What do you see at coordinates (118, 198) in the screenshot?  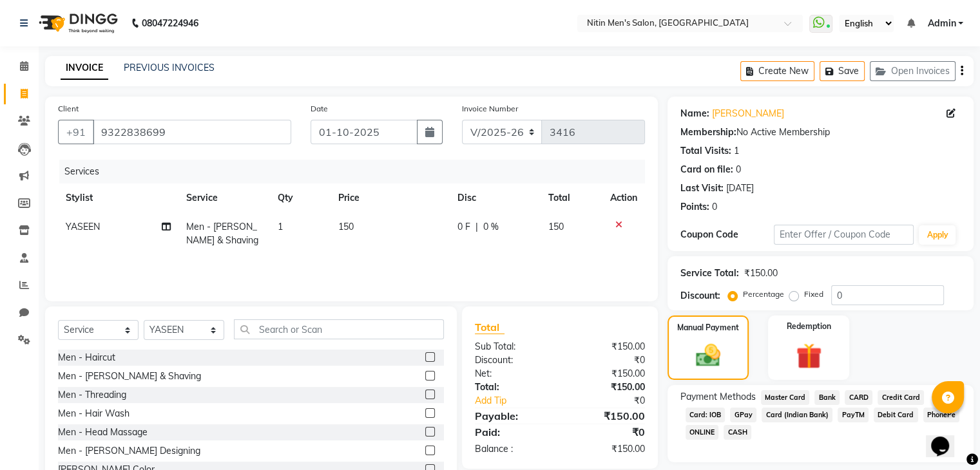 I see `th: Stylist` at bounding box center [118, 198].